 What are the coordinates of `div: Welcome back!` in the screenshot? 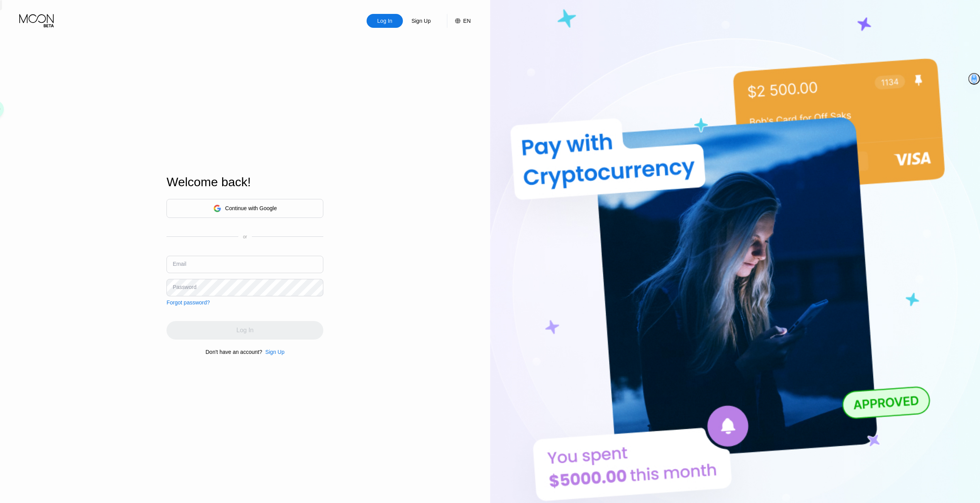 It's located at (245, 182).